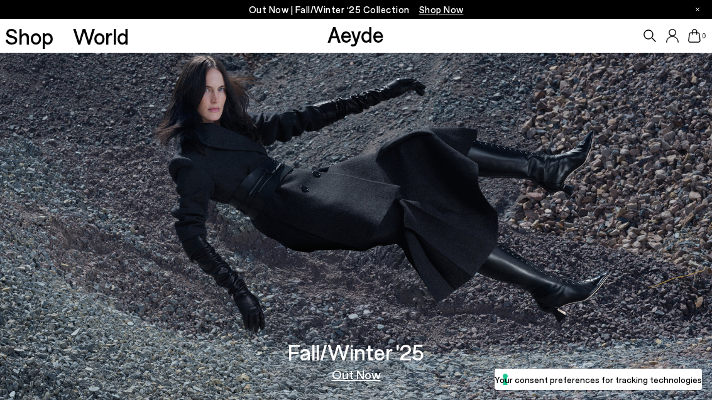 Image resolution: width=712 pixels, height=400 pixels. What do you see at coordinates (356, 374) in the screenshot?
I see `a: Out Now` at bounding box center [356, 374].